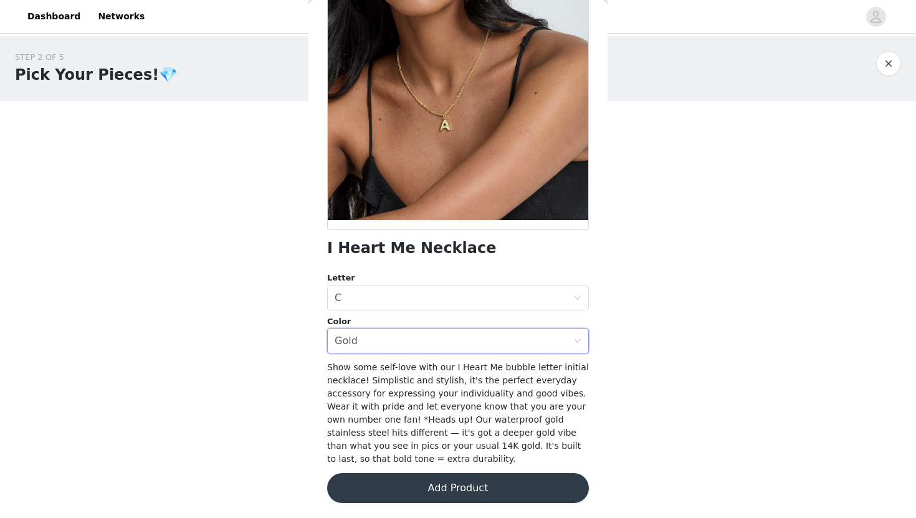 This screenshot has height=518, width=916. I want to click on span: Show some self-love with our I Heart Me bubble letter initial necklace! Simplistic and stylish, i..., so click(458, 413).